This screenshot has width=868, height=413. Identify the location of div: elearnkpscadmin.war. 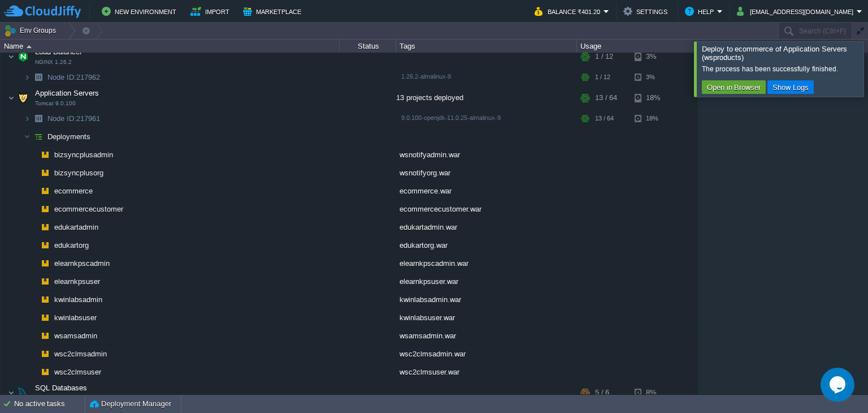
(487, 263).